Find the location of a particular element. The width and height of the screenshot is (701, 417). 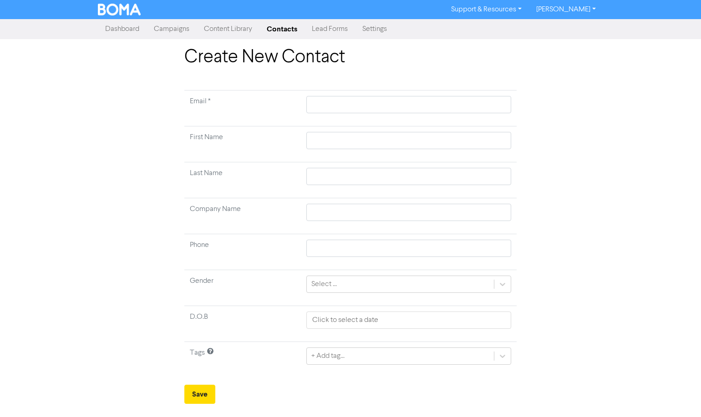

td: Company Name is located at coordinates (242, 216).